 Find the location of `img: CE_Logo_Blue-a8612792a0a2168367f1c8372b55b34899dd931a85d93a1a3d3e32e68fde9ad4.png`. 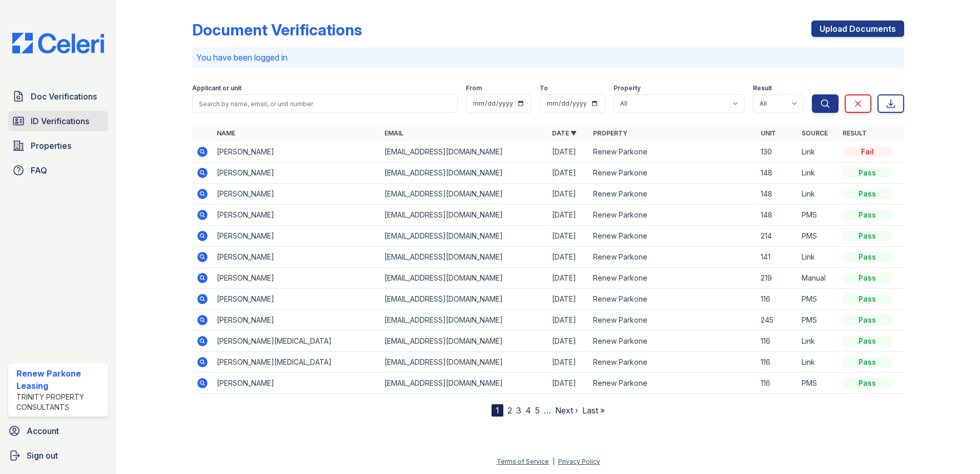

img: CE_Logo_Blue-a8612792a0a2168367f1c8372b55b34899dd931a85d93a1a3d3e32e68fde9ad4.png is located at coordinates (58, 43).